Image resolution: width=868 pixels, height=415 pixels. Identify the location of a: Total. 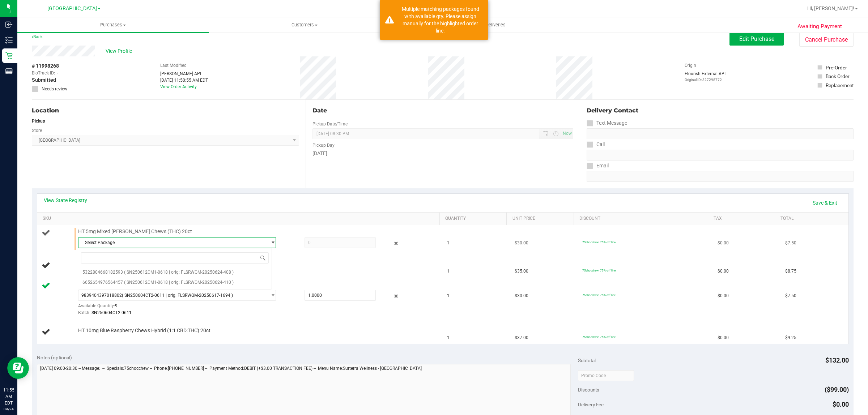
(810, 219).